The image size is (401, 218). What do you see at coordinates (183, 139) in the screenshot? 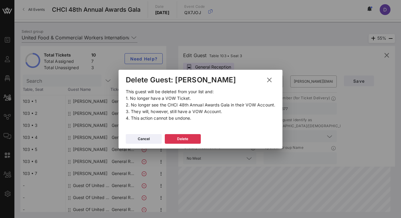
I see `div: Delete` at bounding box center [183, 139].